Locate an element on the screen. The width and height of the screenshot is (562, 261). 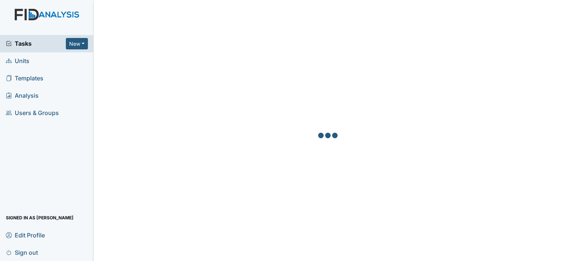
span: Analysis is located at coordinates (22, 95).